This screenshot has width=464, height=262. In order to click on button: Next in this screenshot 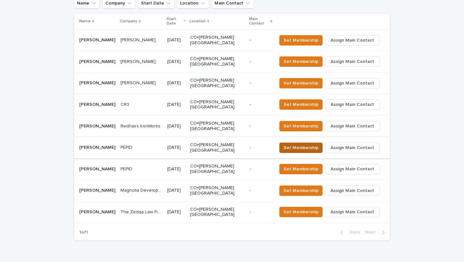, I will do `click(376, 232)`.